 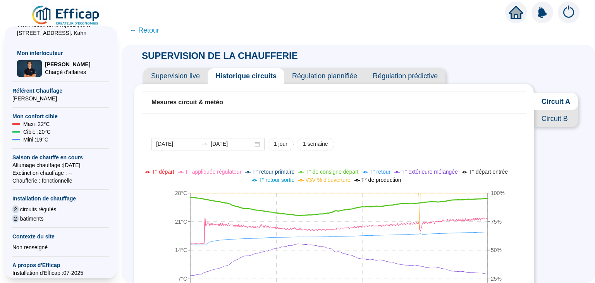 I want to click on span: T° de production, so click(x=381, y=180).